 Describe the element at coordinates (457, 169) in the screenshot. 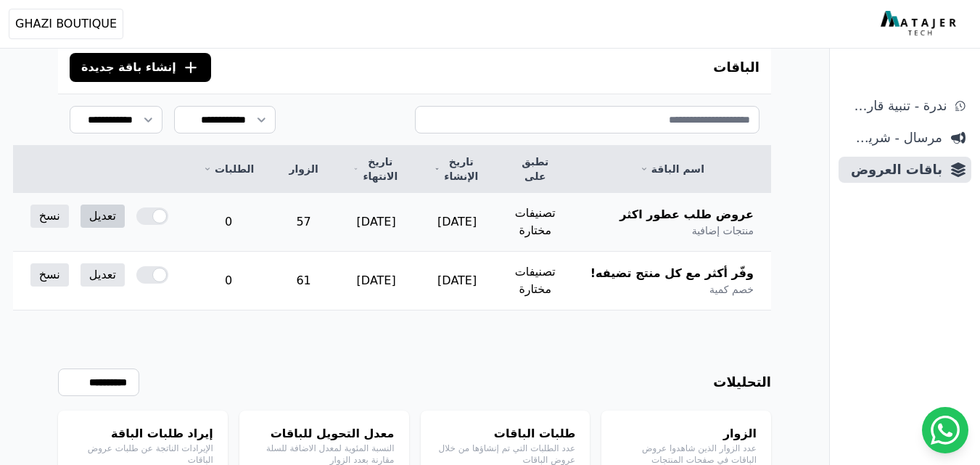

I see `a: تاريخ الإنشاء` at that location.